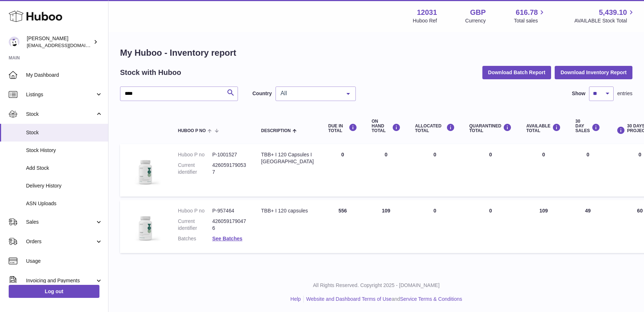  I want to click on label: Country, so click(262, 94).